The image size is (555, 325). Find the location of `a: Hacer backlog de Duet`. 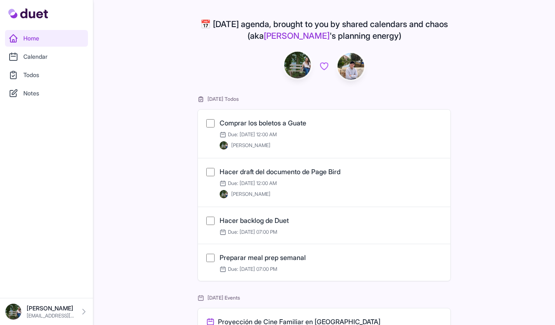

a: Hacer backlog de Duet is located at coordinates (254, 221).